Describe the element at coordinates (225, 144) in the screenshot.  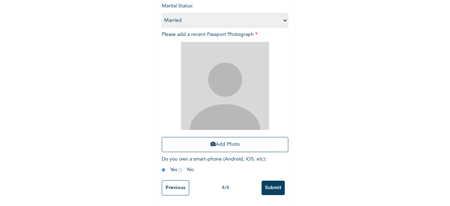
I see `button: Add Photo` at that location.